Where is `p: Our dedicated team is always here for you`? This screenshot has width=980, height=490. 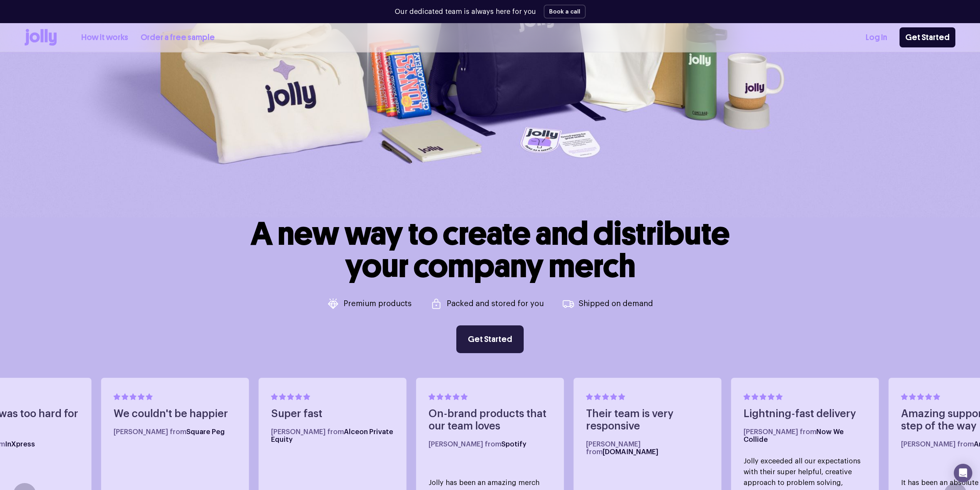 p: Our dedicated team is always here for you is located at coordinates (465, 12).